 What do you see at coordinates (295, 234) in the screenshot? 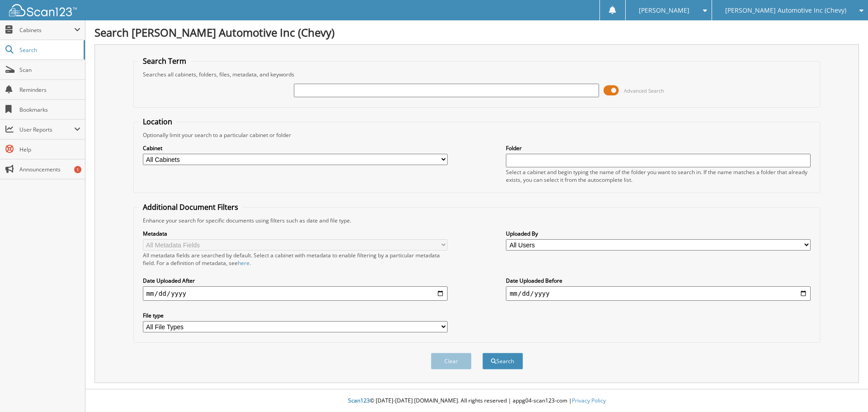
I see `label: Metadata` at bounding box center [295, 234].